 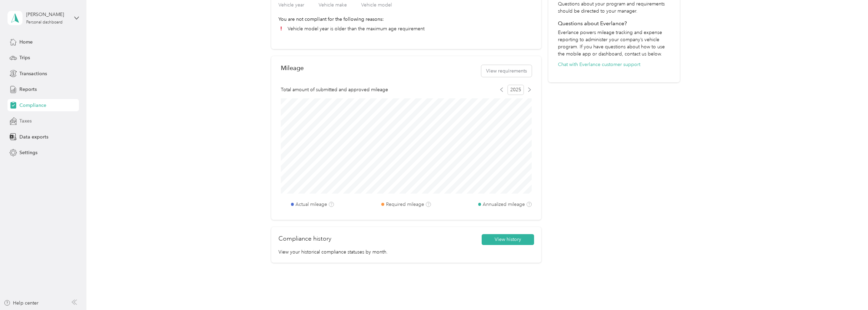 I want to click on h2: Compliance history, so click(x=305, y=239).